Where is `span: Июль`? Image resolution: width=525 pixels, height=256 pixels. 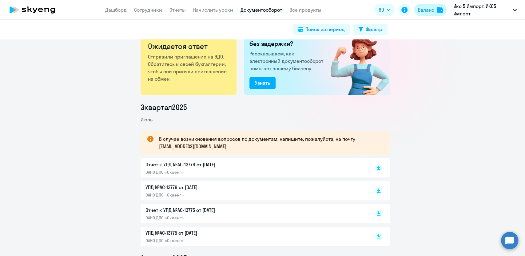
span: Июль is located at coordinates (146, 119).